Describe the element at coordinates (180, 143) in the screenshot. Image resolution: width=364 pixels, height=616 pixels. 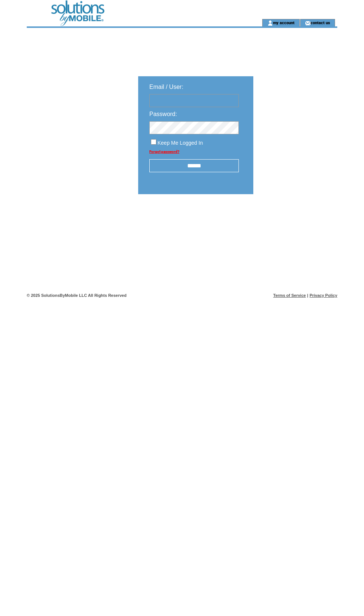
I see `span: Keep Me Logged In` at that location.